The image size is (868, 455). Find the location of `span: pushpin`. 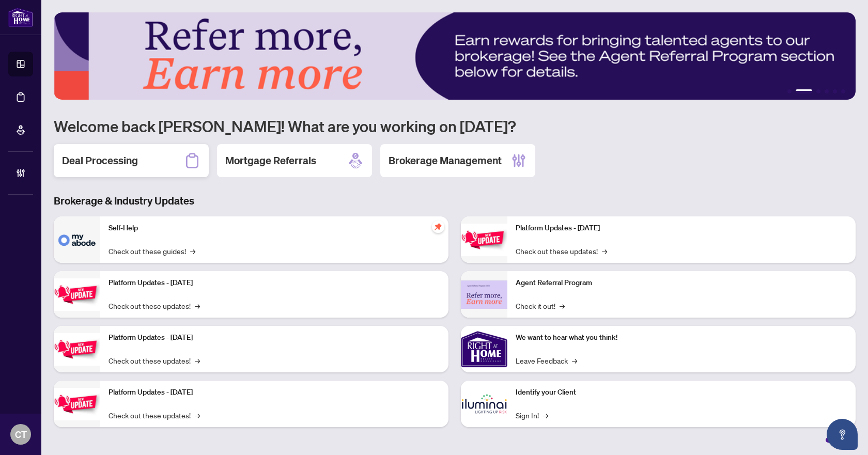

span: pushpin is located at coordinates (438, 227).